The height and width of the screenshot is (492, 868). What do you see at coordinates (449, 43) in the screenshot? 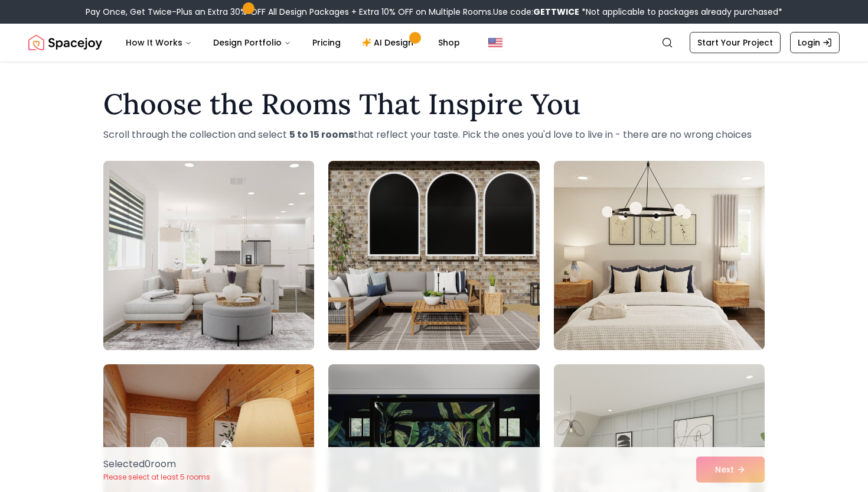
I see `a: Shop` at bounding box center [449, 43].